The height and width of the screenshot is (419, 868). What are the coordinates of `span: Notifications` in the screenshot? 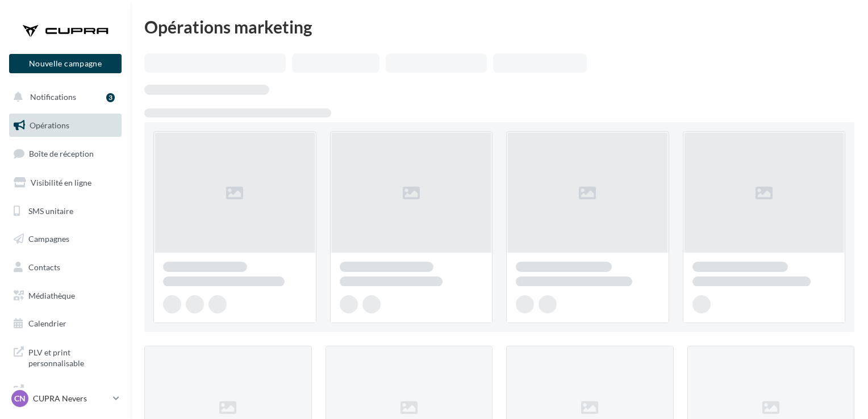 It's located at (53, 97).